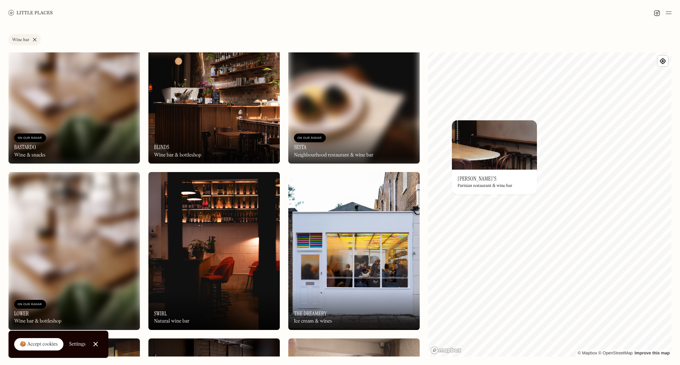 This screenshot has height=365, width=680. What do you see at coordinates (74, 85) in the screenshot?
I see `a: BastardoBastardoOn Our RadarBastardoWine & snacks` at bounding box center [74, 85].